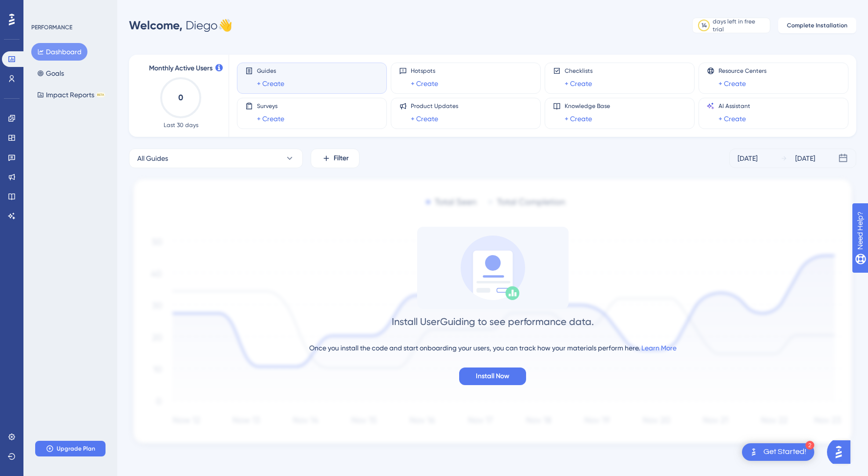  What do you see at coordinates (492, 322) in the screenshot?
I see `div: Install UserGuiding to see performance data.` at bounding box center [492, 322].